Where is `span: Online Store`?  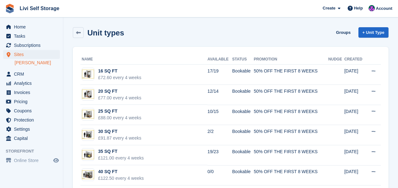 span: Online Store is located at coordinates (33, 160).